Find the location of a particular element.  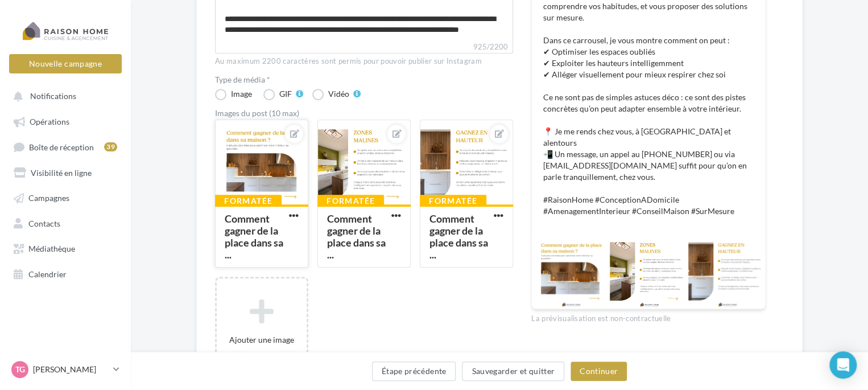

div: Open Intercom Messenger is located at coordinates (843, 365).